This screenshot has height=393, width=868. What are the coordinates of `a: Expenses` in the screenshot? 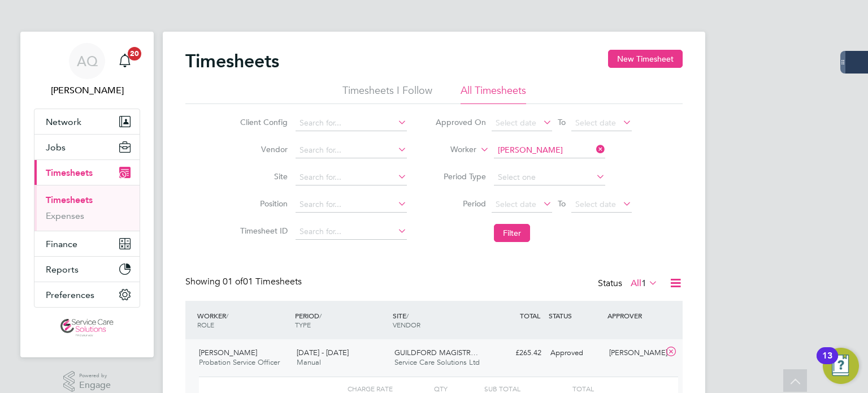 It's located at (65, 215).